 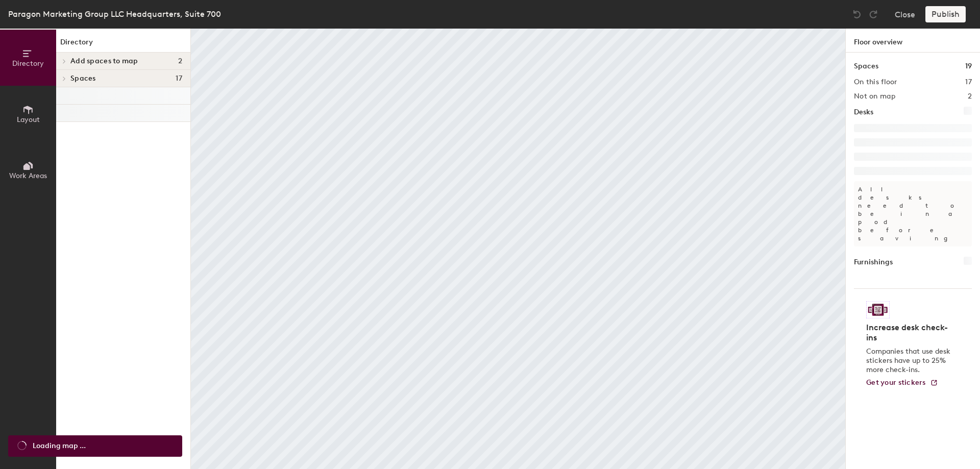 I want to click on h1: Desks, so click(x=864, y=112).